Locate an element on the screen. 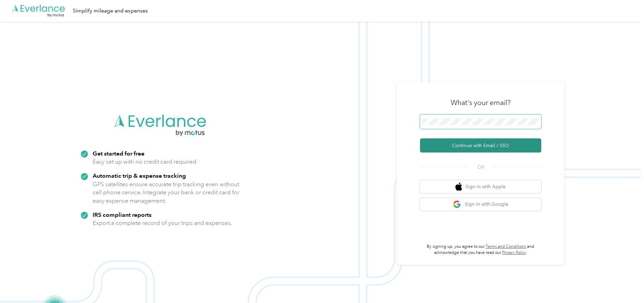 Image resolution: width=644 pixels, height=303 pixels. p: Easy set up with no credit card required is located at coordinates (145, 162).